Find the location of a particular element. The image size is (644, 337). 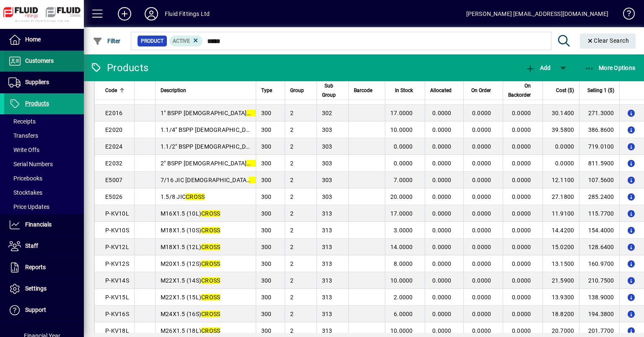

span: P-KV16S is located at coordinates (117, 314).